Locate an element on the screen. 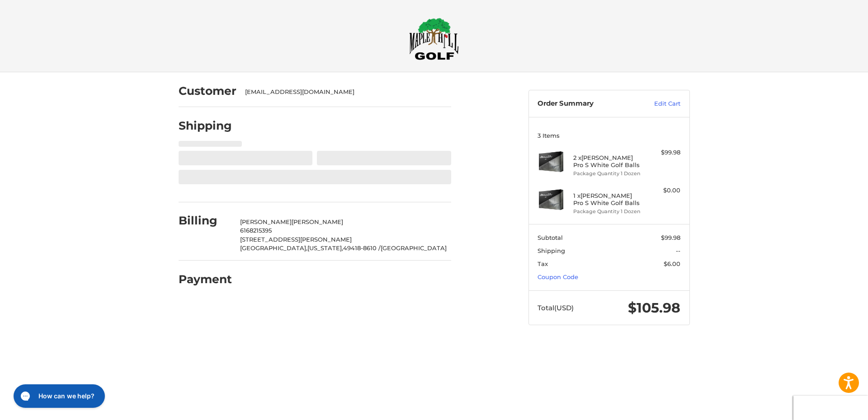 The height and width of the screenshot is (420, 868). span: Shipping is located at coordinates (551, 251).